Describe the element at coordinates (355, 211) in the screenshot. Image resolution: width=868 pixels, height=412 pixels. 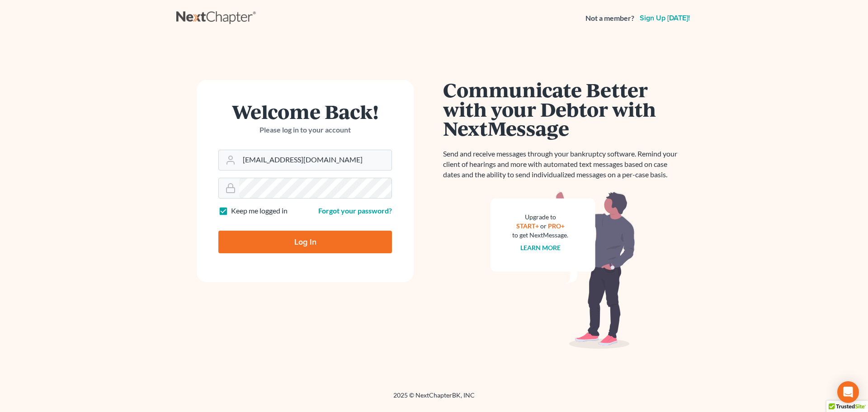
I see `a: Forgot your password?` at that location.